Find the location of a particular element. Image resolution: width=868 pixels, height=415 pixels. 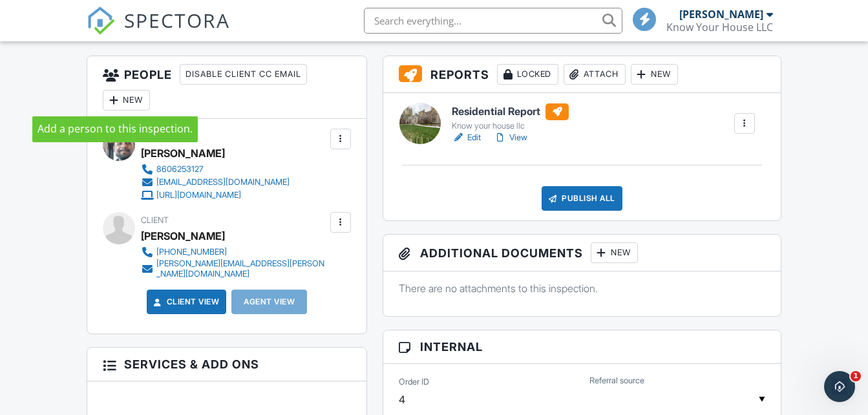

div: 8606253127 is located at coordinates (180, 169).